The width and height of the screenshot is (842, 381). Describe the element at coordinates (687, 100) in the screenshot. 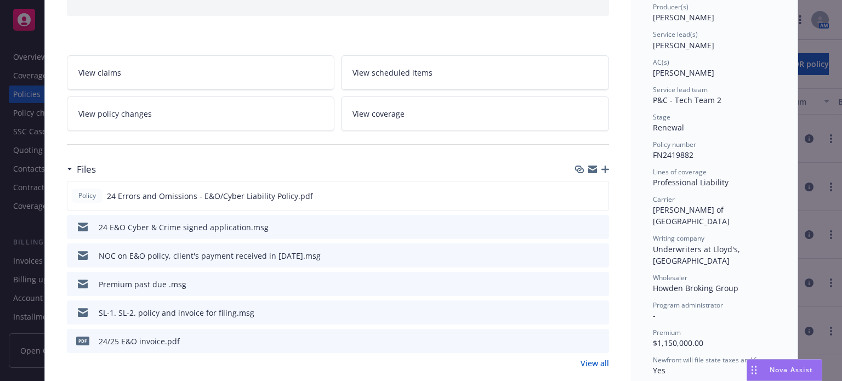

I see `span: P&C - Tech Team 2` at that location.